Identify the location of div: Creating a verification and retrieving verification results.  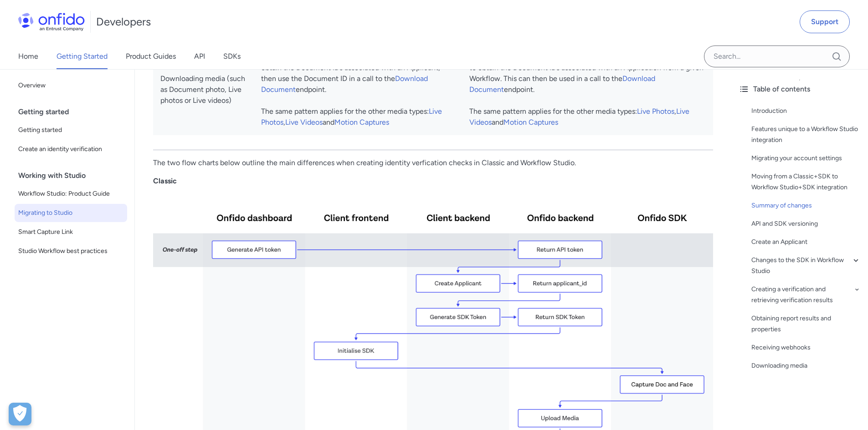
(806, 295).